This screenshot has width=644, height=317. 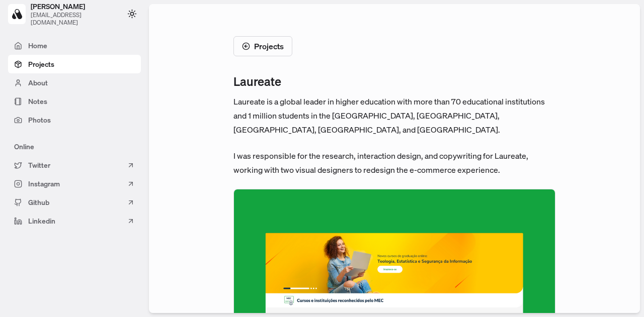 What do you see at coordinates (262, 46) in the screenshot?
I see `button: Projects` at bounding box center [262, 46].